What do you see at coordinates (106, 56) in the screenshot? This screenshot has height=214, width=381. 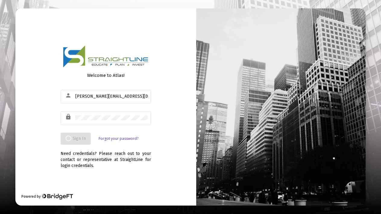 I see `img: Logo` at bounding box center [106, 56].